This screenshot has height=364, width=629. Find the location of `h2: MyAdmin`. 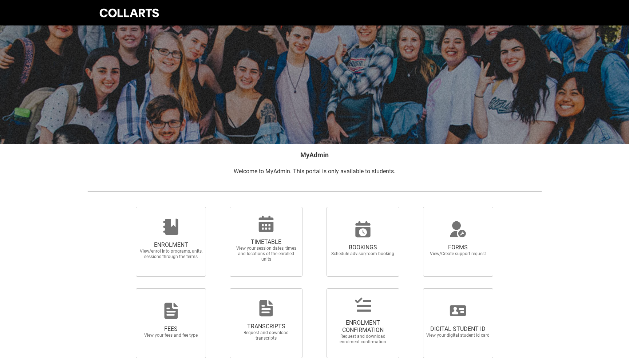

h2: MyAdmin is located at coordinates (314, 155).